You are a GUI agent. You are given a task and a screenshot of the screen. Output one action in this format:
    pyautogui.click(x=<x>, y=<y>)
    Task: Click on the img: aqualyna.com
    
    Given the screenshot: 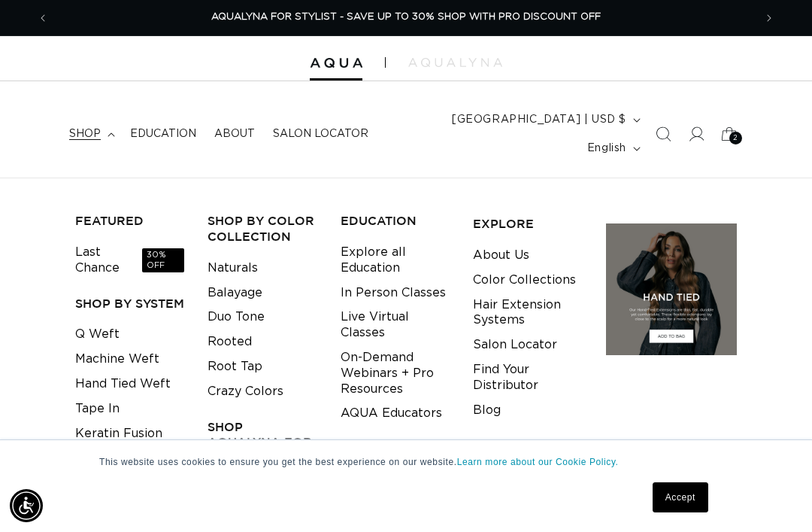 What is the action you would take?
    pyautogui.click(x=455, y=63)
    